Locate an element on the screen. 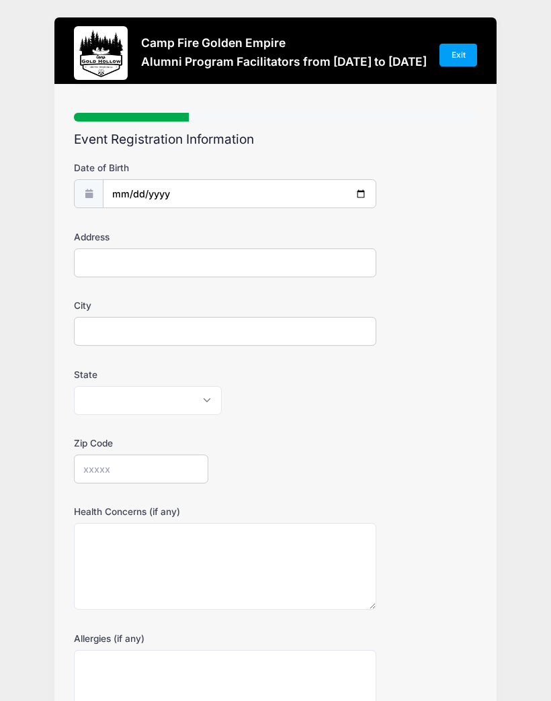 This screenshot has width=551, height=701. label: City is located at coordinates (141, 306).